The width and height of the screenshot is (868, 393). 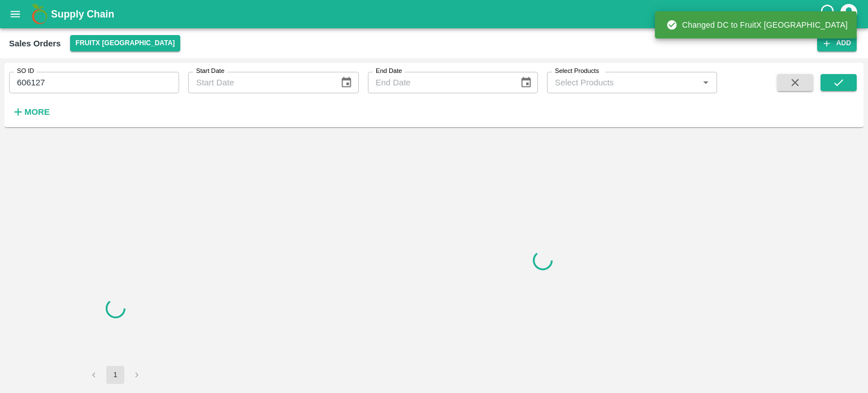 I want to click on nav: pagination navigation, so click(x=115, y=375).